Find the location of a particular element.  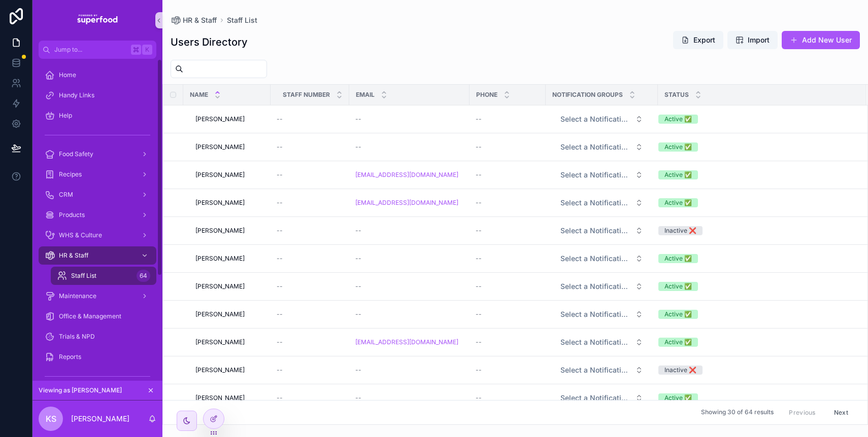

span: Products is located at coordinates (72, 215).